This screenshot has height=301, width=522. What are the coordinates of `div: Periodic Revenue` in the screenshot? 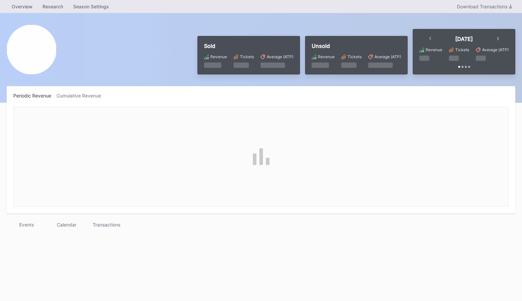 It's located at (35, 95).